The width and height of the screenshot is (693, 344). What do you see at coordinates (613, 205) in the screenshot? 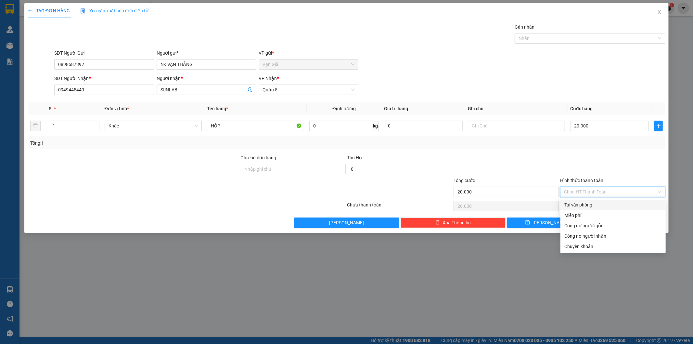
I see `div: Tại văn phòng` at bounding box center [613, 205].